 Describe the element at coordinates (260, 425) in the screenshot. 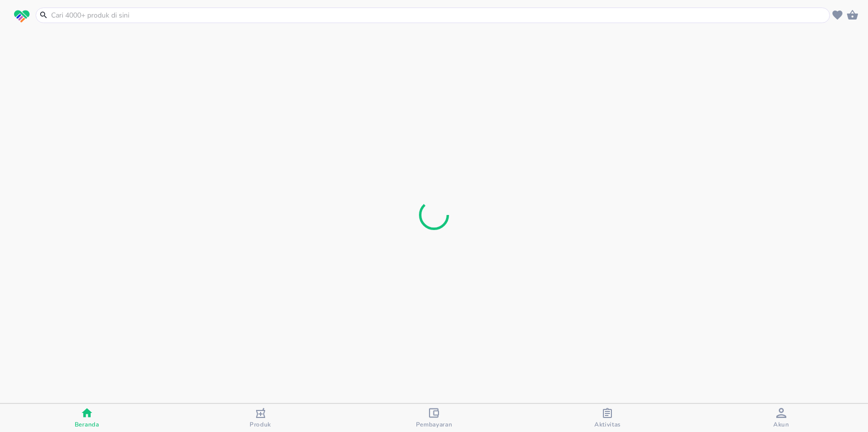

I see `span: Produk` at that location.